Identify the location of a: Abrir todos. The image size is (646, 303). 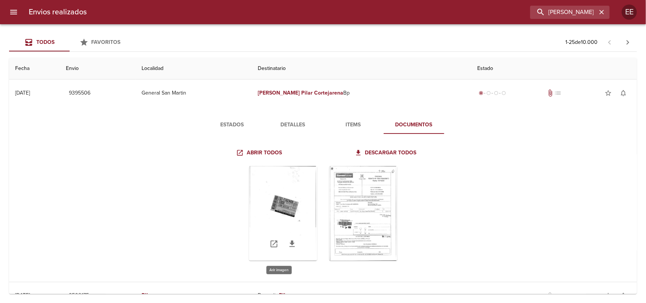
(260, 153).